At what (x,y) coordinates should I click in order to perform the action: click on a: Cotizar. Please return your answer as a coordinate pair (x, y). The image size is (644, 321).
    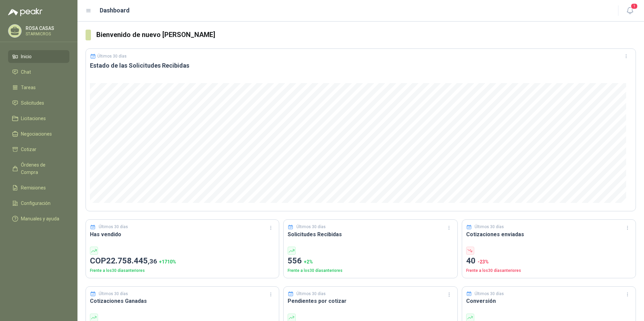
    Looking at the image, I should click on (39, 149).